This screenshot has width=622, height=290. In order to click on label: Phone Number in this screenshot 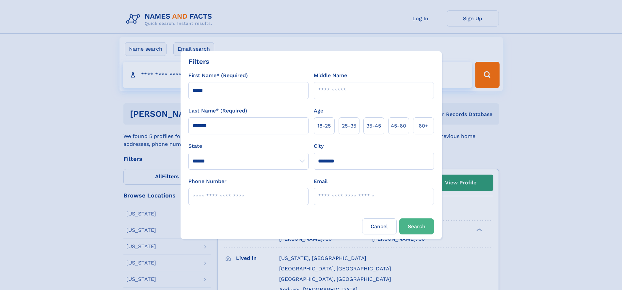, I will do `click(207, 181)`.